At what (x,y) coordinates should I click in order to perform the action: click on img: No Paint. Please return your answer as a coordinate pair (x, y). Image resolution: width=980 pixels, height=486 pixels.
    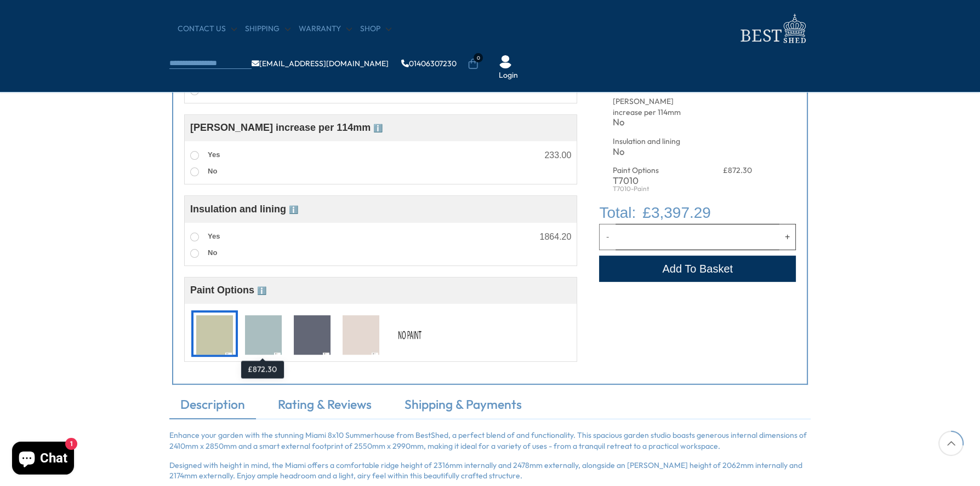
    Looking at the image, I should click on (409, 336).